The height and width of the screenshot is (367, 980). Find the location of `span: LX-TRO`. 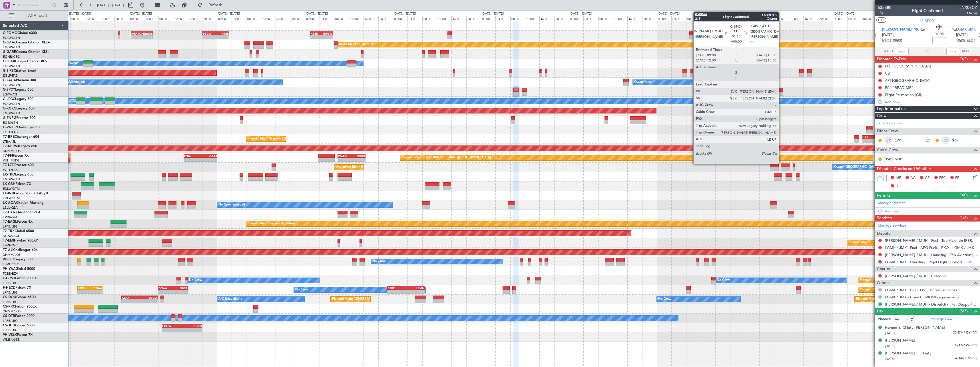

span: LX-TRO is located at coordinates (9, 175).